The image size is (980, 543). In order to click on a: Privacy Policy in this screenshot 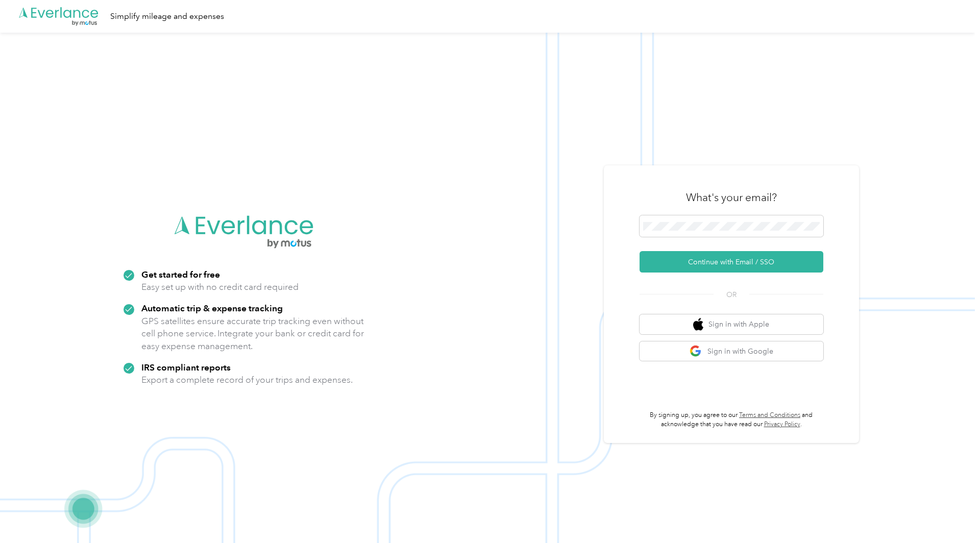, I will do `click(782, 425)`.